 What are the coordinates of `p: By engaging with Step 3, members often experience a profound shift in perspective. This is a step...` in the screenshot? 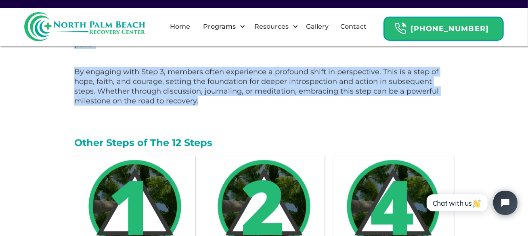 It's located at (264, 86).